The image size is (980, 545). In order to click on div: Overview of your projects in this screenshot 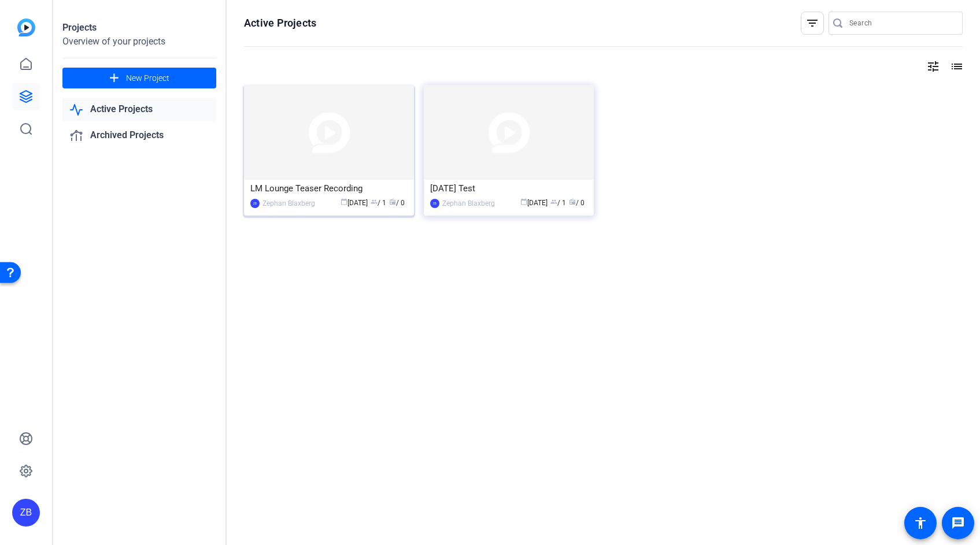, I will do `click(140, 41)`.